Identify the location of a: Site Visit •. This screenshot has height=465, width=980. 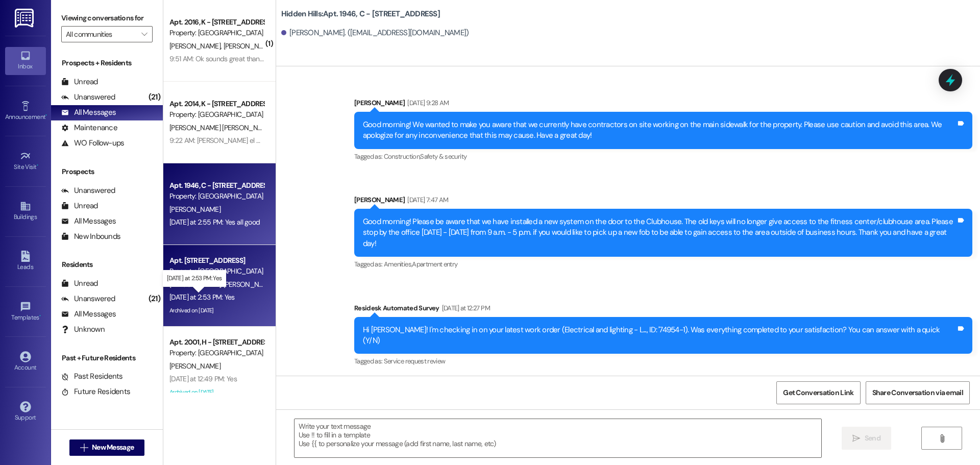
(25, 162).